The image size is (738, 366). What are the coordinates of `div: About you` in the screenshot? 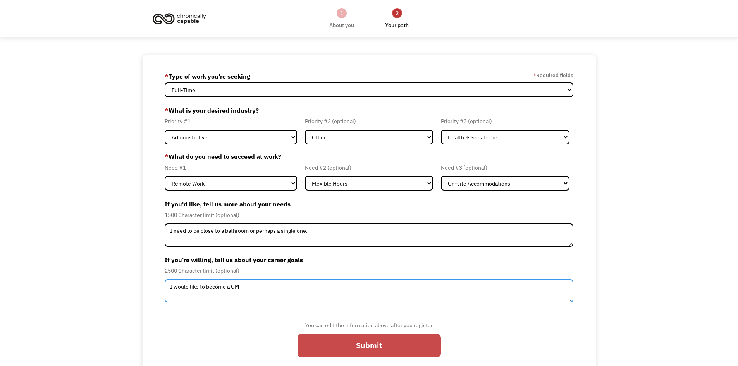 It's located at (342, 25).